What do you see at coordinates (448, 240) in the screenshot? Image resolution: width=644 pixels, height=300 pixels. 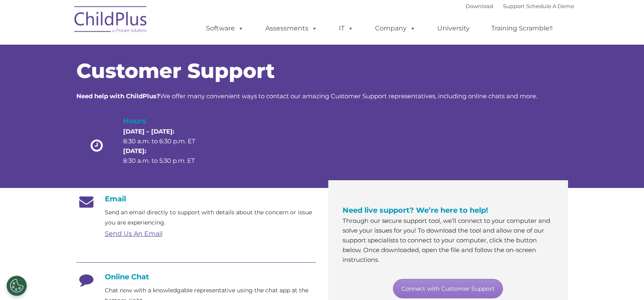 I see `p: Through our secure support tool, we’ll connect to your computer and solve your issues for you! To...` at bounding box center [448, 240].